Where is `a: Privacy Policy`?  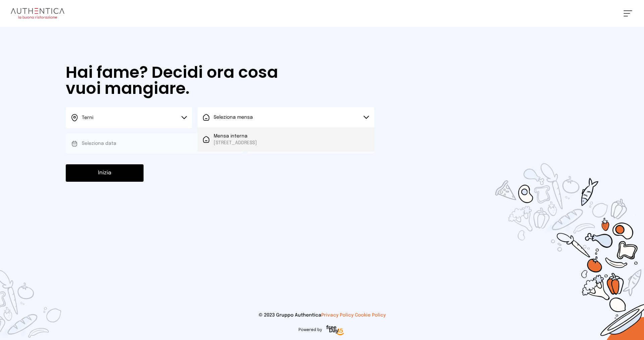
a: Privacy Policy is located at coordinates (337, 315).